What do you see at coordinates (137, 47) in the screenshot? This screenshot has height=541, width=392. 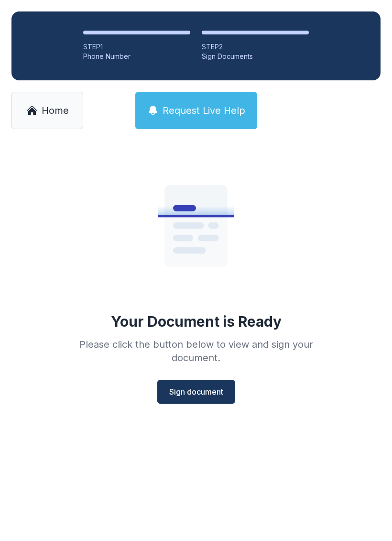 I see `div: STEP 1` at bounding box center [137, 47].